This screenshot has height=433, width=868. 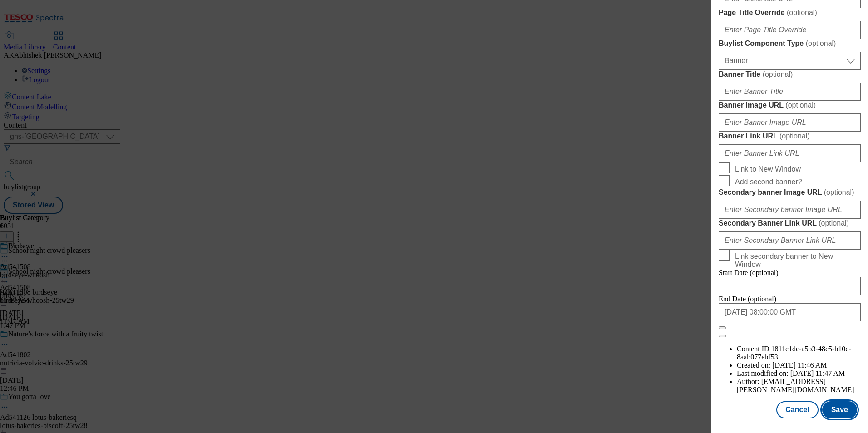 I want to click on button: Cancel, so click(x=797, y=410).